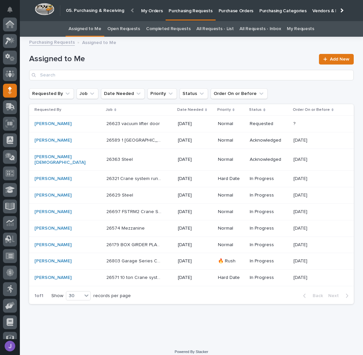 This screenshot has height=355, width=363. I want to click on a: Open Requests, so click(123, 29).